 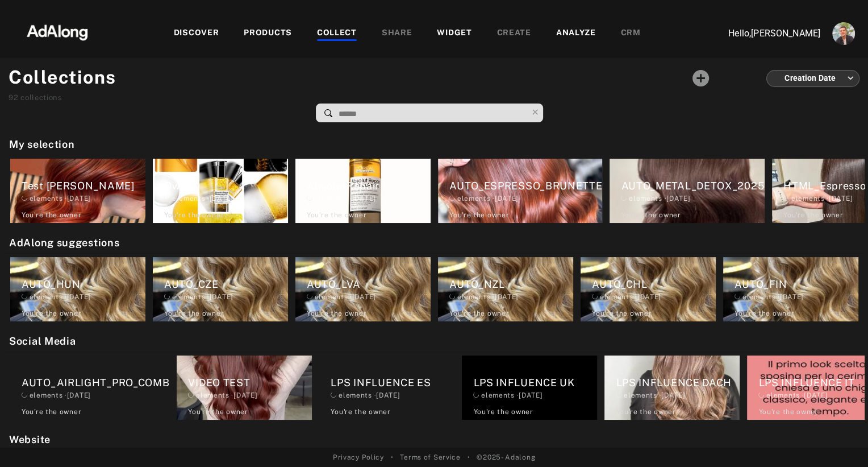 What do you see at coordinates (815, 78) in the screenshot?
I see `div: Creation Date` at bounding box center [815, 78].